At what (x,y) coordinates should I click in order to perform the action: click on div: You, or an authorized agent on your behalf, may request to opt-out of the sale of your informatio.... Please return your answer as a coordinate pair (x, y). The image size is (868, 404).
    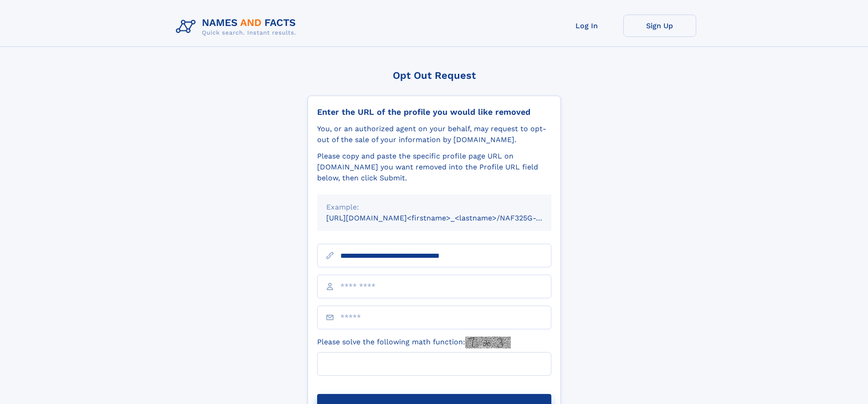
    Looking at the image, I should click on (434, 135).